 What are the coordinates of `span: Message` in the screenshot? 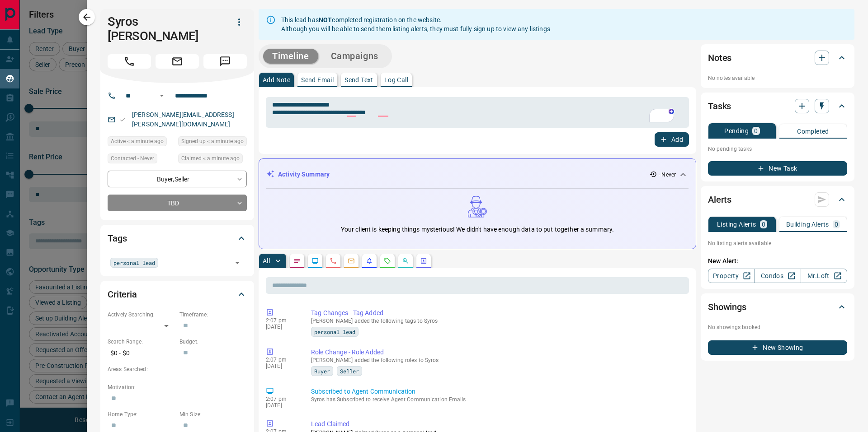 It's located at (225, 62).